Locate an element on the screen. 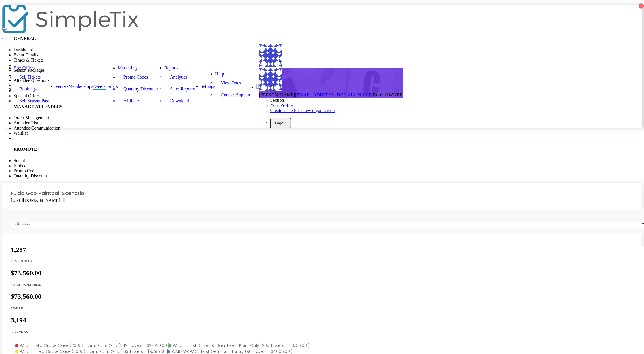 The height and width of the screenshot is (354, 644). span: Orders is located at coordinates (112, 86).